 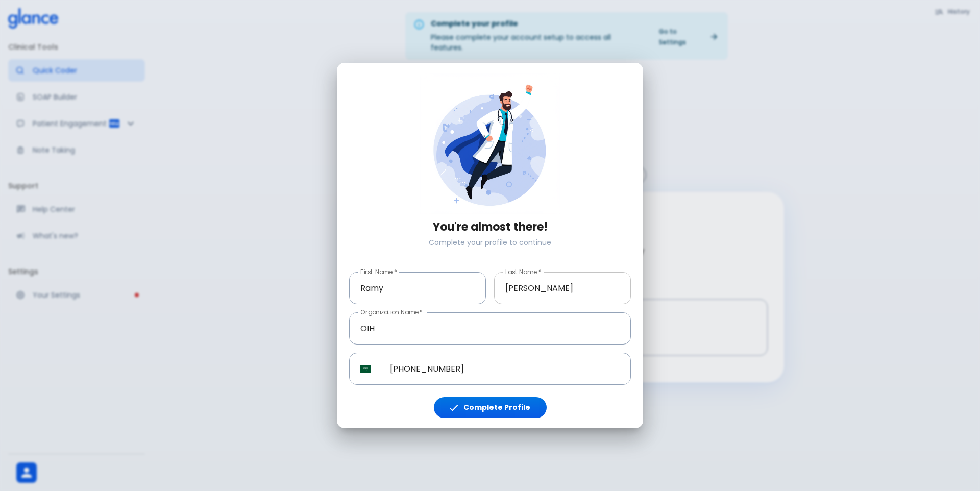 I want to click on input: Enter your organization name, so click(x=490, y=328).